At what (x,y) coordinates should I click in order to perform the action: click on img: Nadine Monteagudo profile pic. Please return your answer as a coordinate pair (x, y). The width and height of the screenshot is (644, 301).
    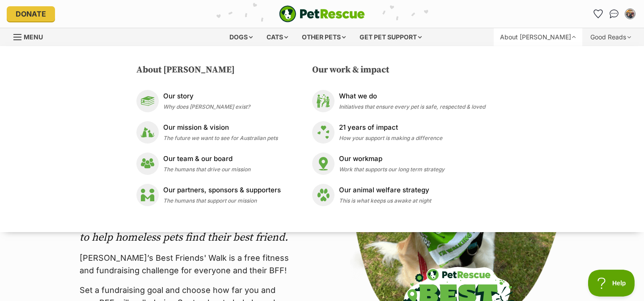
    Looking at the image, I should click on (630, 14).